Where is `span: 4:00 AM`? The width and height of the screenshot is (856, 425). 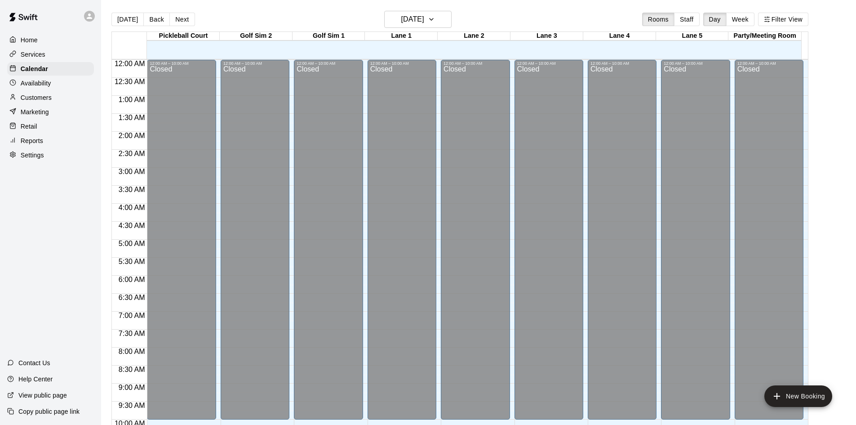
span: 4:00 AM is located at coordinates (132, 207).